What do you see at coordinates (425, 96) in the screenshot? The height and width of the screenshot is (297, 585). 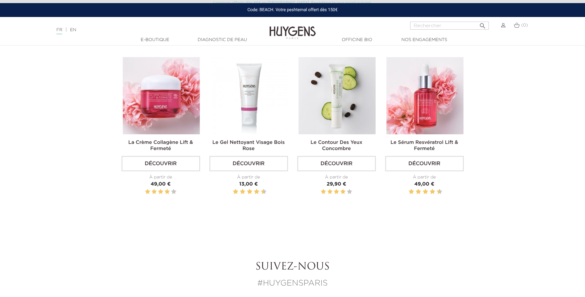 I see `img: Le Sérum Resvératrol Lift & Fermeté` at bounding box center [425, 96].